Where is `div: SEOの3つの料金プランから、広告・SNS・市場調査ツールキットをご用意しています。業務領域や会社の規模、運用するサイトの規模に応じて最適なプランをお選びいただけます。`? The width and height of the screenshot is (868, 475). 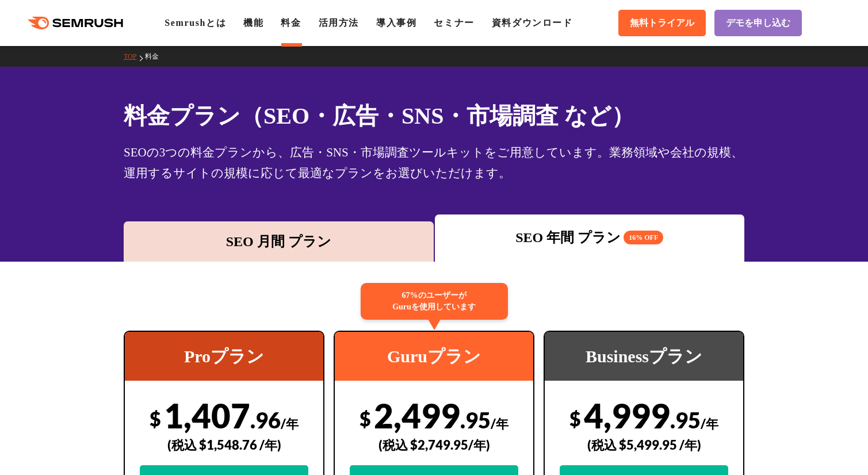 div: SEOの3つの料金プランから、広告・SNS・市場調査ツールキットをご用意しています。業務領域や会社の規模、運用するサイトの規模に応じて最適なプランをお選びいただけます。 is located at coordinates (433, 163).